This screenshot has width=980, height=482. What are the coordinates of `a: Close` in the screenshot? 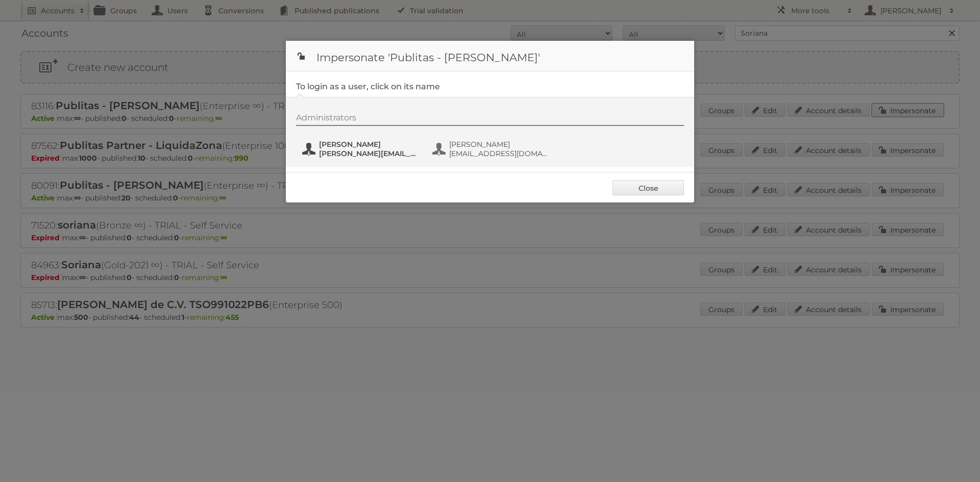 It's located at (648, 188).